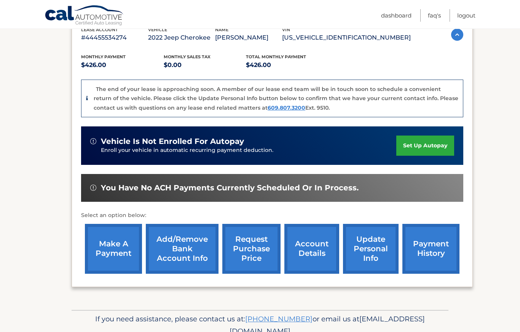 The image size is (520, 332). I want to click on span: vehicle is not enrolled for autopay, so click(172, 141).